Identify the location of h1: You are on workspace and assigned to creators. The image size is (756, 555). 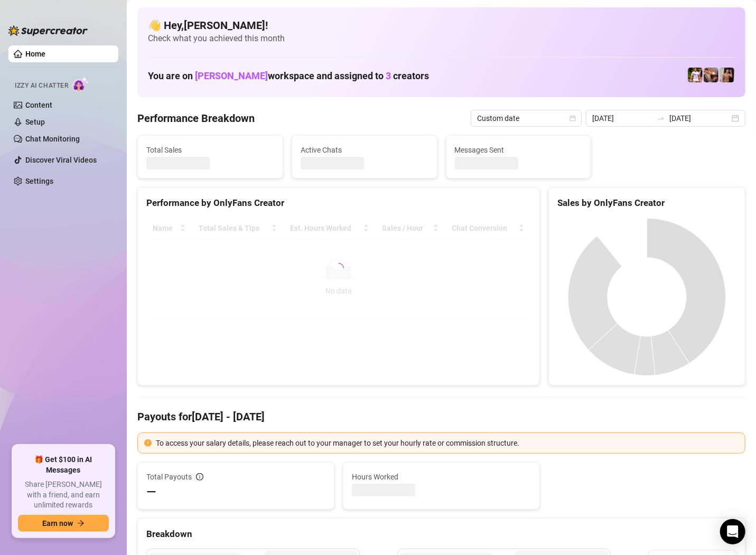
(289, 76).